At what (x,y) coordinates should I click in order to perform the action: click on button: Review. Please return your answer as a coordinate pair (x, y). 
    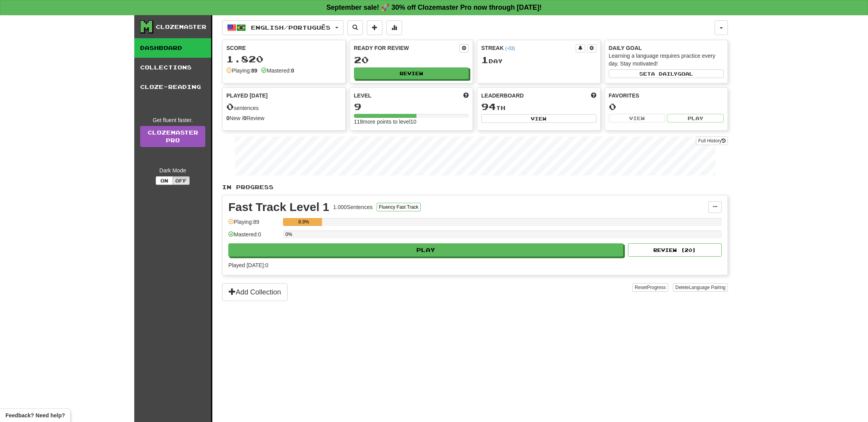
    Looking at the image, I should click on (411, 74).